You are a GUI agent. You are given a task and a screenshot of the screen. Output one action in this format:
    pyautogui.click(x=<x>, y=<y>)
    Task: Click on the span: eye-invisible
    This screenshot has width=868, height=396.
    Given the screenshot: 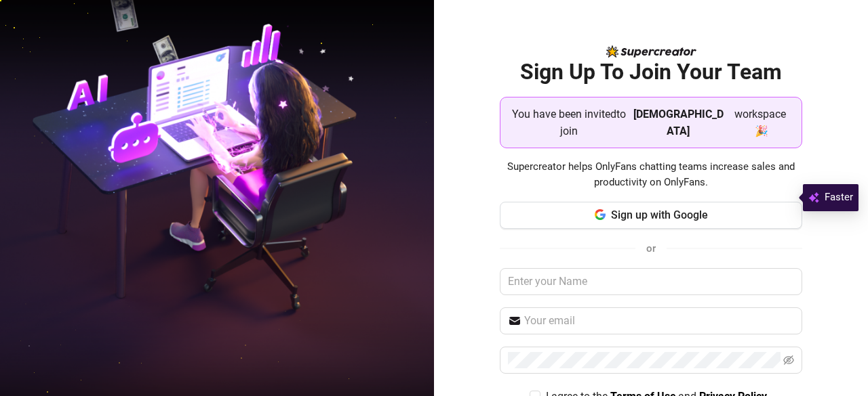 What is the action you would take?
    pyautogui.click(x=789, y=360)
    